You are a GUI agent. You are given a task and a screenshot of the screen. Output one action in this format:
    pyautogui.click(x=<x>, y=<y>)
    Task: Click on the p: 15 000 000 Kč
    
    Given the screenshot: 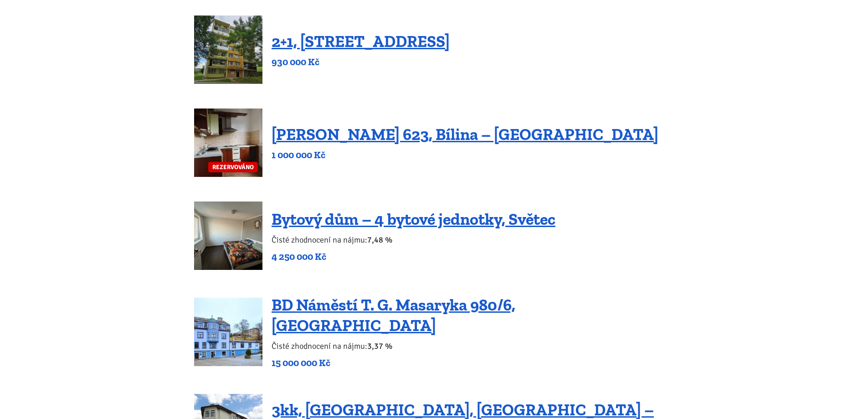 What is the action you would take?
    pyautogui.click(x=473, y=363)
    